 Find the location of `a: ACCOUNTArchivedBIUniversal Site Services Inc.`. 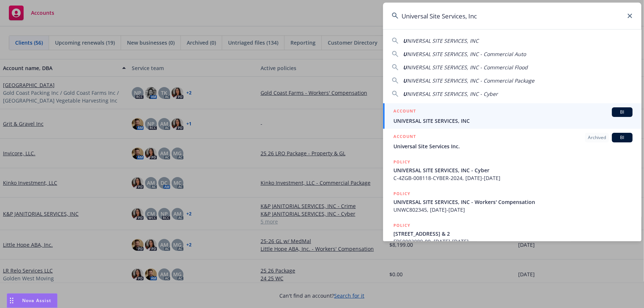

a: ACCOUNTArchivedBIUniversal Site Services Inc. is located at coordinates (513, 142).